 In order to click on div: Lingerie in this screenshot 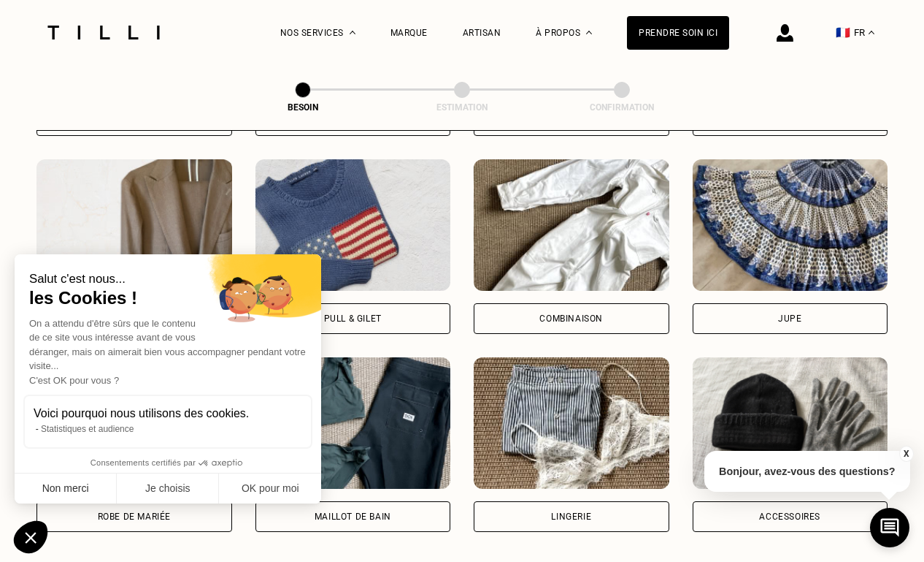, I will do `click(571, 517)`.